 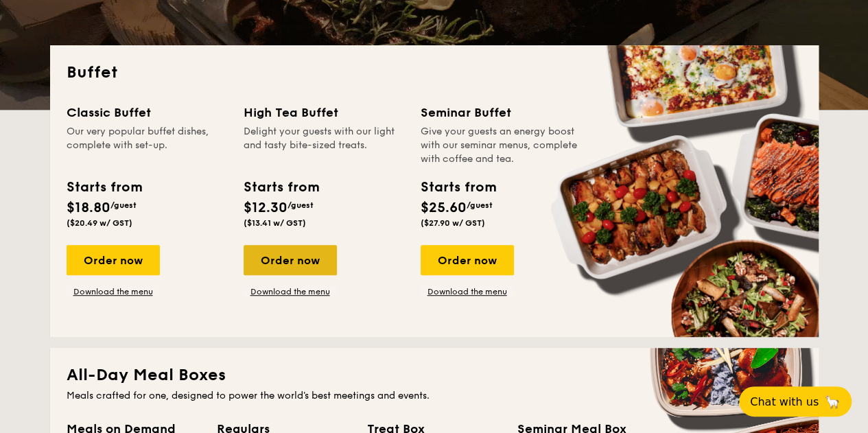 What do you see at coordinates (501, 145) in the screenshot?
I see `div: Give your guests an energy boost with our seminar menus, complete with coffee and tea.` at bounding box center [501, 145].